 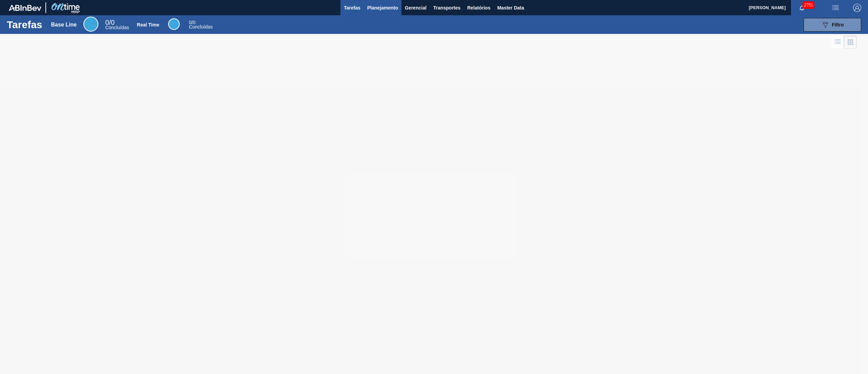 What do you see at coordinates (808, 5) in the screenshot?
I see `span: 2751` at bounding box center [808, 5].